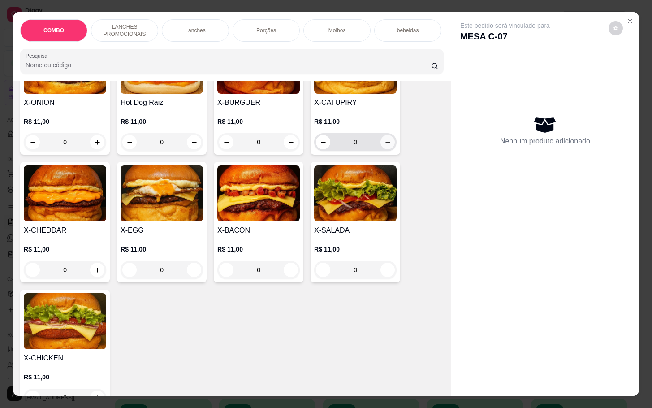 This screenshot has height=408, width=652. What do you see at coordinates (54, 30) in the screenshot?
I see `p: COMBO` at bounding box center [54, 30].